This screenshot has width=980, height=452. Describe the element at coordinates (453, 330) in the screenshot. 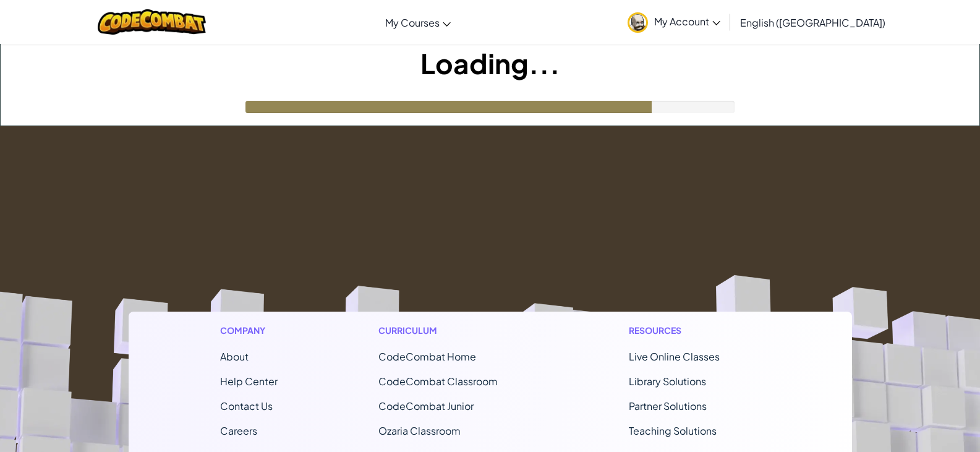

I see `h1: Curriculum` at that location.